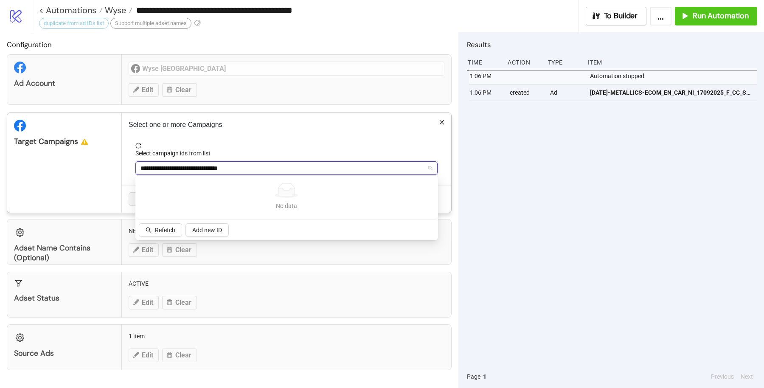  What do you see at coordinates (674, 76) in the screenshot?
I see `div: Automation stopped` at bounding box center [674, 76].